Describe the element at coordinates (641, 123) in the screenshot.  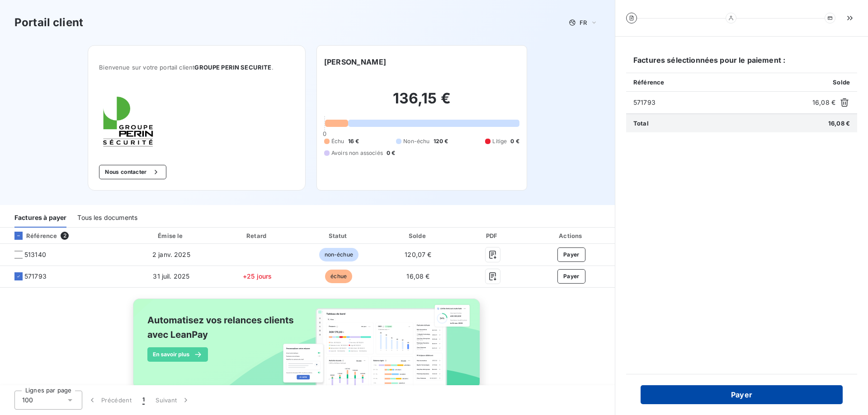
I see `span: Total` at that location.